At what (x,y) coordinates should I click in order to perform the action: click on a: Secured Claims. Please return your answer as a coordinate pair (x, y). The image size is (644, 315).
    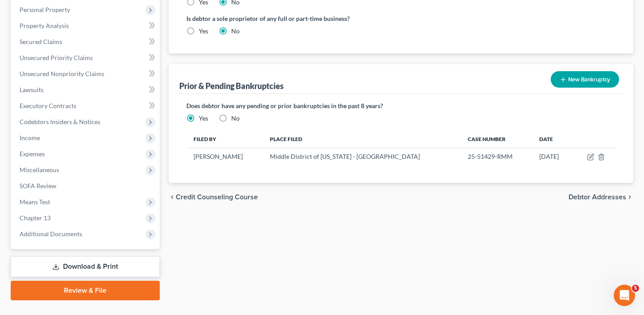
    Looking at the image, I should click on (86, 42).